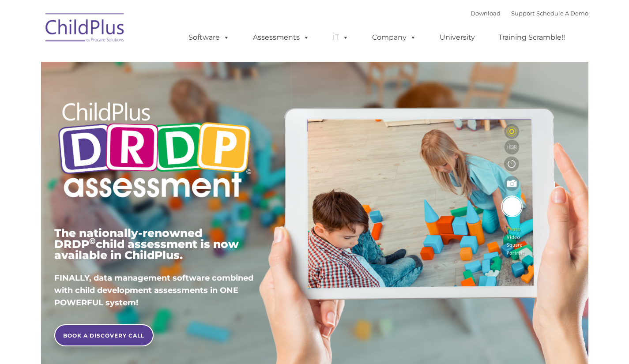 This screenshot has height=364, width=629. What do you see at coordinates (154, 151) in the screenshot?
I see `img: Copyright - DRDP Logo Light` at bounding box center [154, 151].